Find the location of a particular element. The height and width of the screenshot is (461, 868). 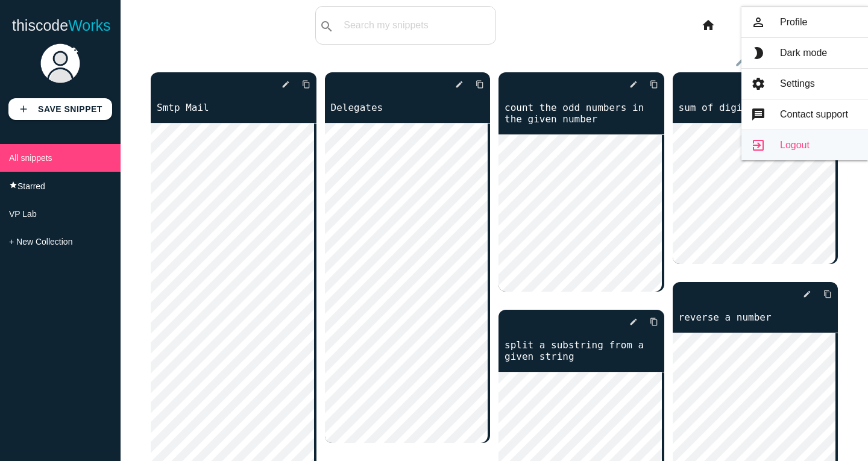

a: reverse a number is located at coordinates (756, 317).